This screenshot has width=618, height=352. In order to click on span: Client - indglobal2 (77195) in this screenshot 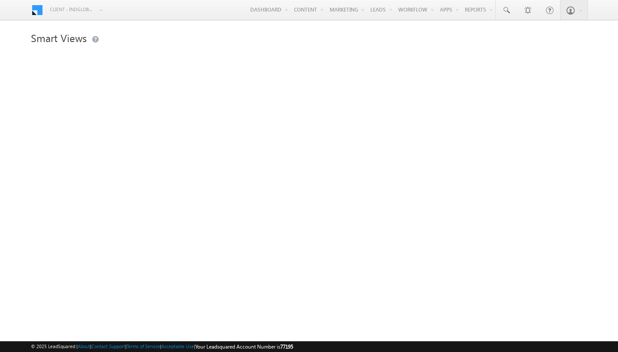, I will do `click(72, 9)`.